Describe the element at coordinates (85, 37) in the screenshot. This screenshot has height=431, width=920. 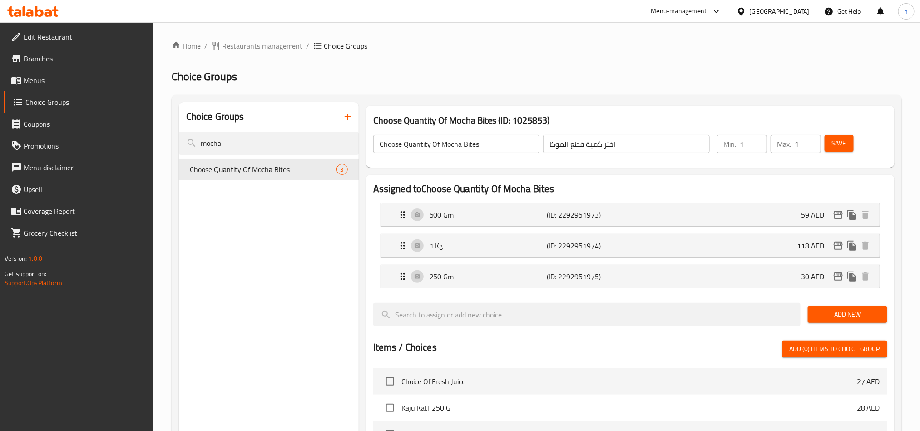
I see `span: Edit Restaurant` at that location.